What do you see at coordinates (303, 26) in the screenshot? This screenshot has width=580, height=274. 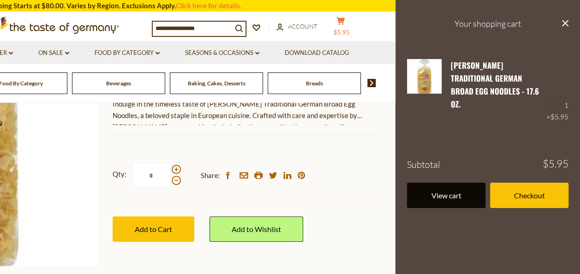 I see `span: Account` at bounding box center [303, 26].